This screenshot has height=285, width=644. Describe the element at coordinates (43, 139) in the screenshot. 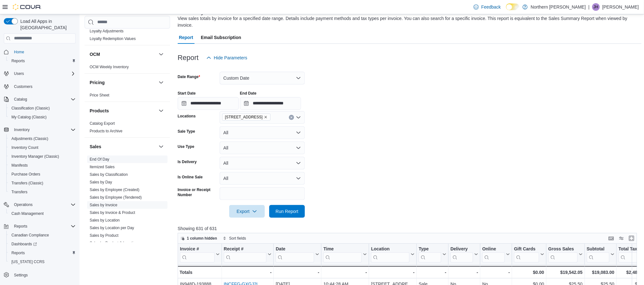

I see `button: Adjustments (Classic)` at that location.